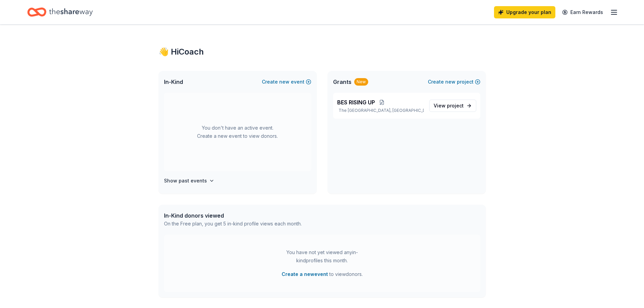  I want to click on button: Create a newevent, so click(304, 275).